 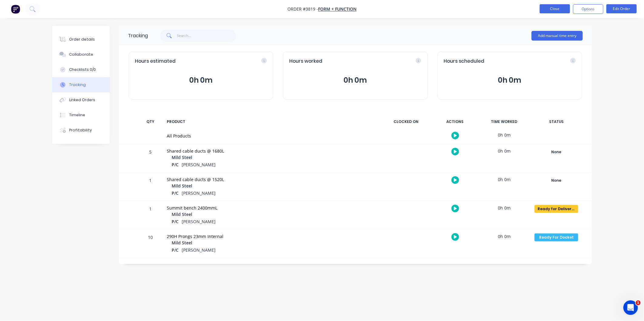 What do you see at coordinates (81, 115) in the screenshot?
I see `button: Timeline` at bounding box center [81, 115].